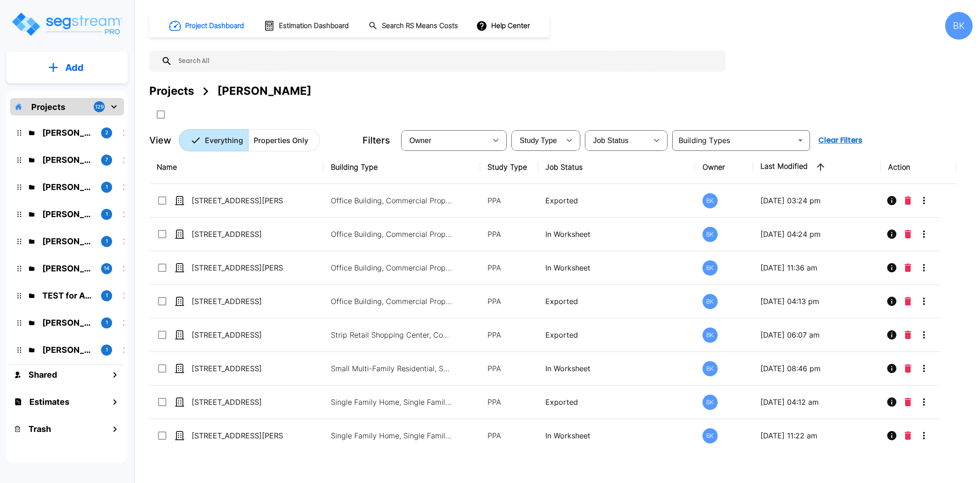 This screenshot has height=483, width=980. What do you see at coordinates (503, 26) in the screenshot?
I see `button: Help Center` at bounding box center [503, 26].